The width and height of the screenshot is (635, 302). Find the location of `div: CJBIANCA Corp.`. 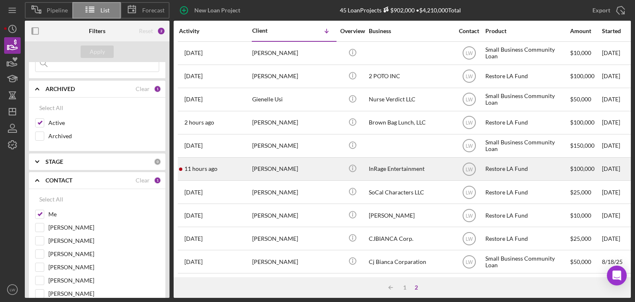

div: CJBIANCA Corp. is located at coordinates (410, 238).